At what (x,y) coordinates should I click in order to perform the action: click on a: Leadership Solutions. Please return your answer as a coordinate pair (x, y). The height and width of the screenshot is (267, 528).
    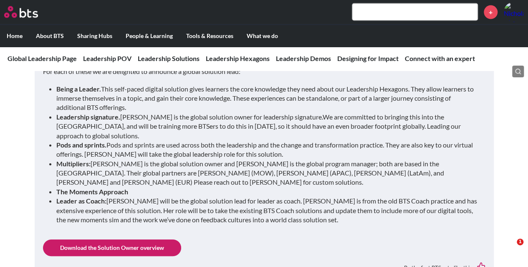
    Looking at the image, I should click on (169, 58).